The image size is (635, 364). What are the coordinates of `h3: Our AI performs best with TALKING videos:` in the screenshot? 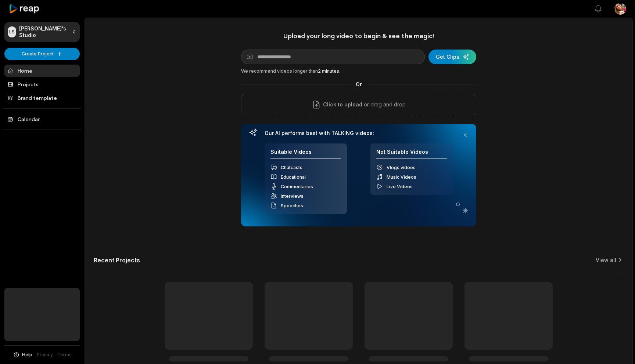 It's located at (358, 133).